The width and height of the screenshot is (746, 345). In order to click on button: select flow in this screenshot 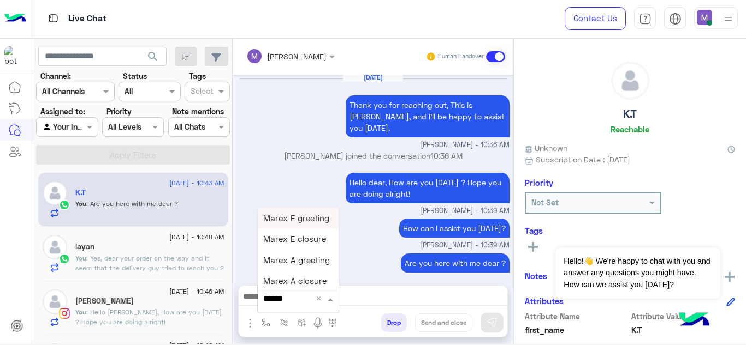, I will do `click(266, 323)`.